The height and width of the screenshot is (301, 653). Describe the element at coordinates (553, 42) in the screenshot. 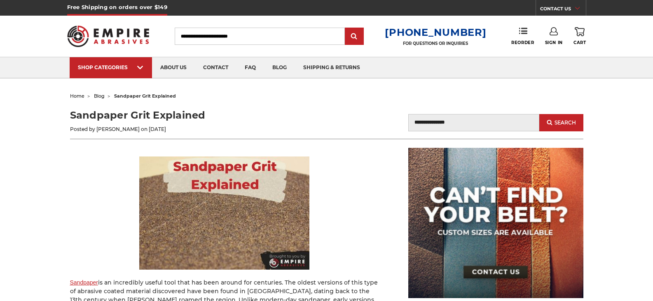

I see `span: Sign In` at that location.